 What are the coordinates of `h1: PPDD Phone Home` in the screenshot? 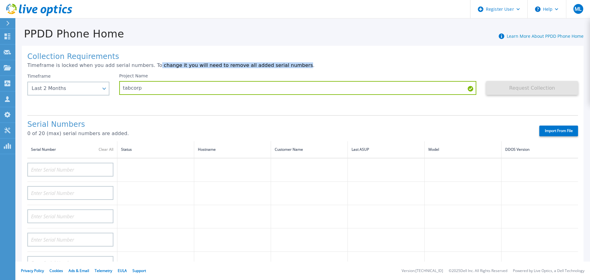 It's located at (70, 34).